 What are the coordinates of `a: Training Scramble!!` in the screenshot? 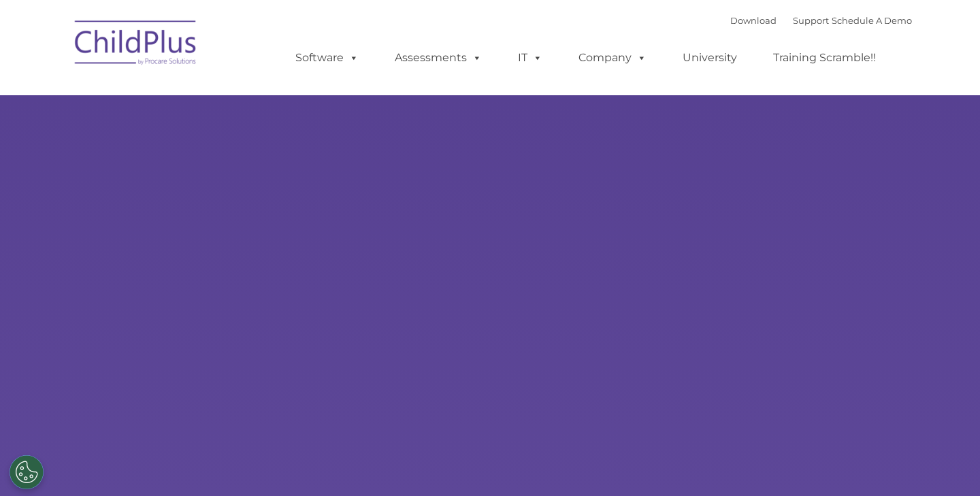 It's located at (824, 58).